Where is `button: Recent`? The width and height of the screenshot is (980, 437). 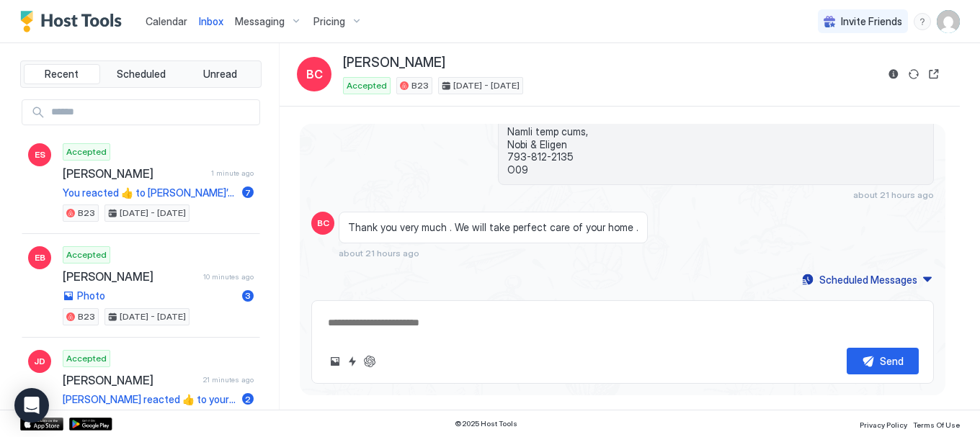
button: Recent is located at coordinates (62, 74).